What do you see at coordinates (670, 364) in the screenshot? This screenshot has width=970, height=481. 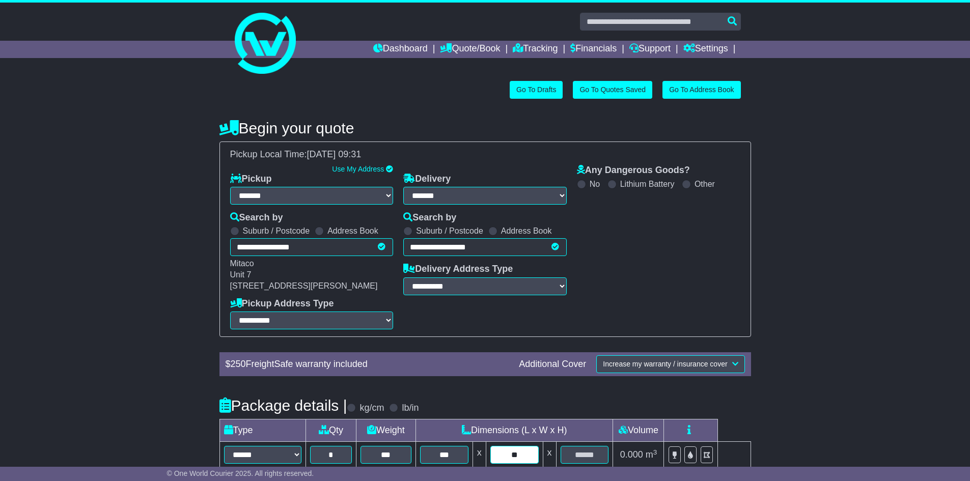 I see `button: Increase my warranty / insurance cover` at bounding box center [670, 364].